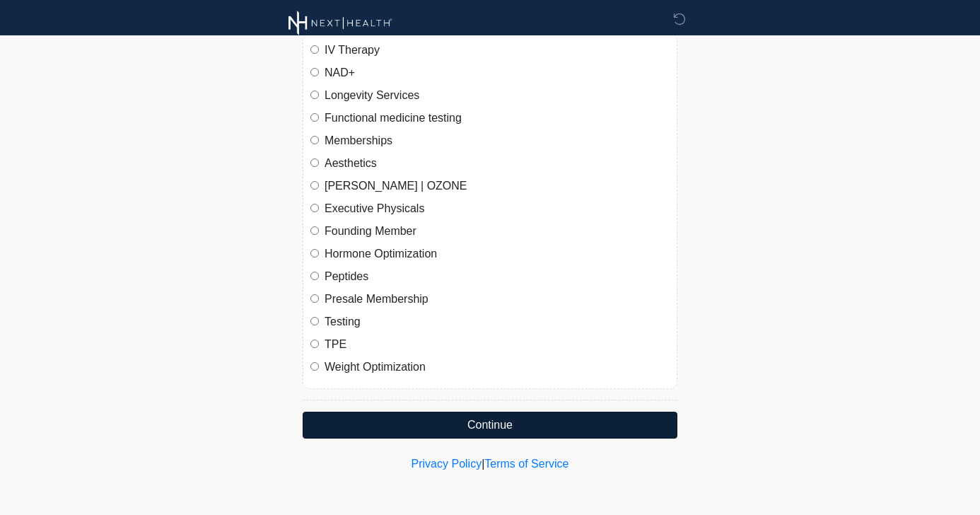 The height and width of the screenshot is (515, 980). Describe the element at coordinates (315, 343) in the screenshot. I see `input: TPE` at that location.